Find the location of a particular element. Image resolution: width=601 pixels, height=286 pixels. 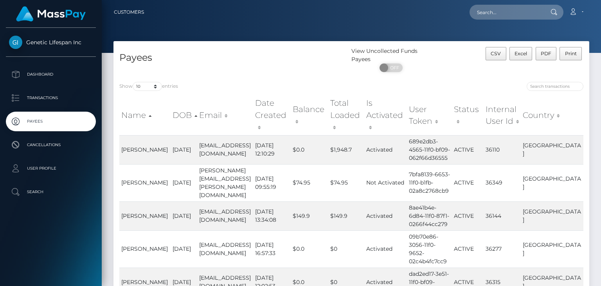

span: Excel is located at coordinates (521, 53).